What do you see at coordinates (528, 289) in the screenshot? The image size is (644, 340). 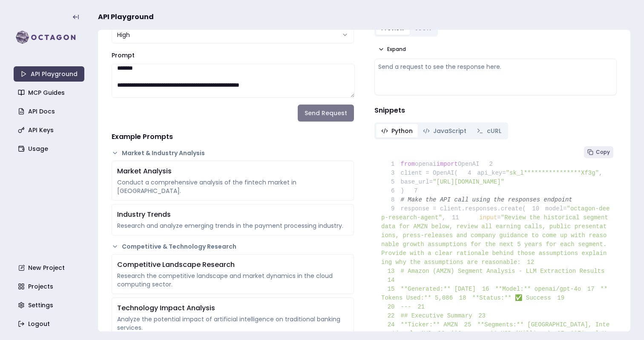 I see `span: **Model:** openai/gpt-4o` at bounding box center [528, 289].